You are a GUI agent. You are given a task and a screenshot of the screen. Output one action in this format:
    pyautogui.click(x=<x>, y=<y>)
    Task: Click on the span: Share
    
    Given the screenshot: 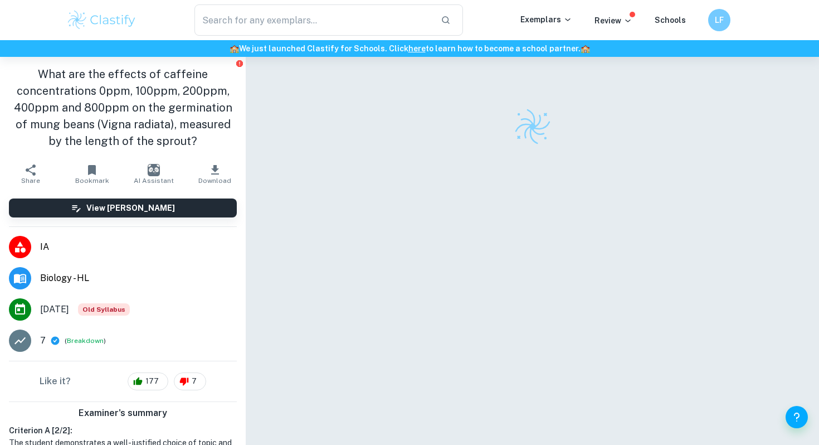 What is the action you would take?
    pyautogui.click(x=31, y=181)
    